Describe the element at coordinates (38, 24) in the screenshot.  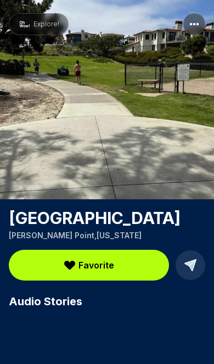
I see `button: Go to homepage` at that location.